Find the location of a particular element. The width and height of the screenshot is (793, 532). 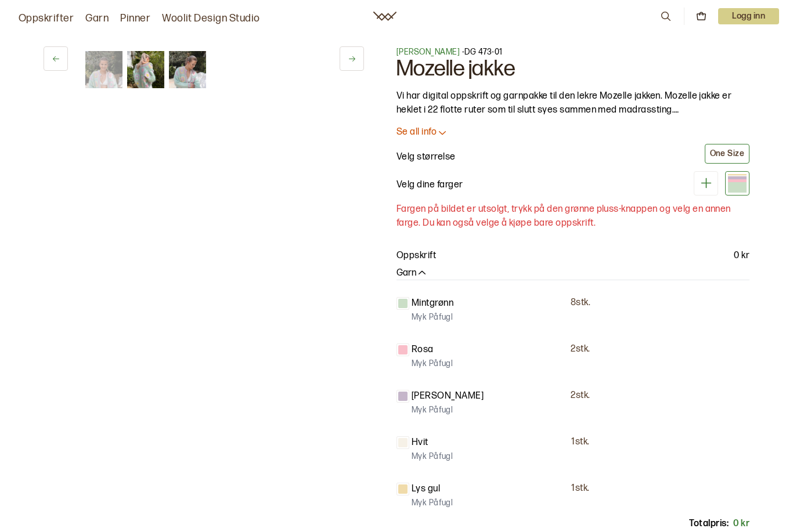

button: User dropdown is located at coordinates (748, 16).